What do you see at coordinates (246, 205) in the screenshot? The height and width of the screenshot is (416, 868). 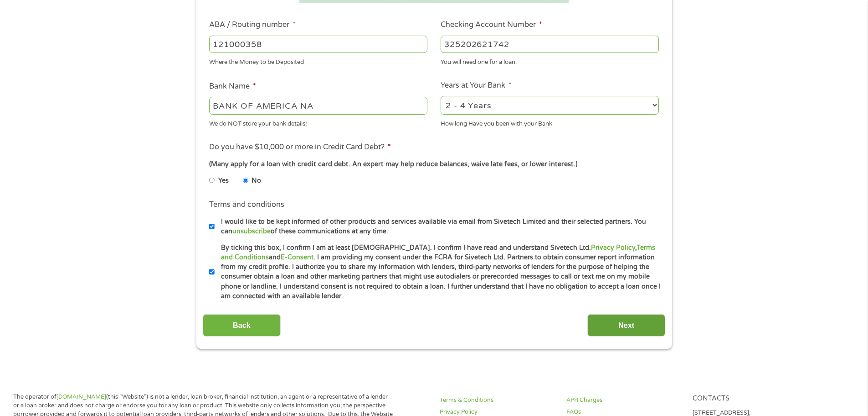 I see `label: Terms and conditions` at bounding box center [246, 205].